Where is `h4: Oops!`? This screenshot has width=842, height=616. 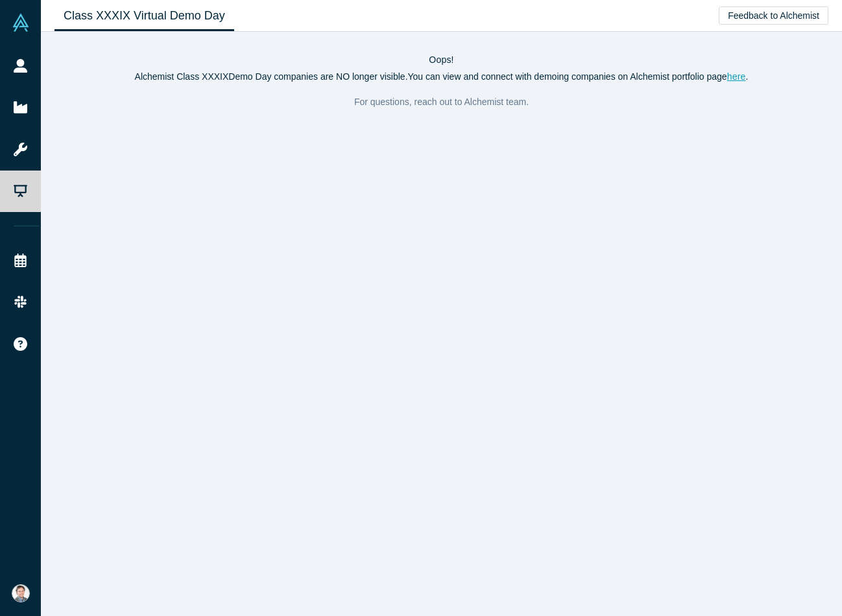
h4: Oops! is located at coordinates (441, 60).